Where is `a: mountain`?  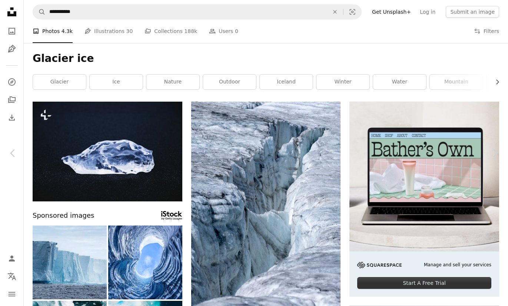
a: mountain is located at coordinates (456, 82).